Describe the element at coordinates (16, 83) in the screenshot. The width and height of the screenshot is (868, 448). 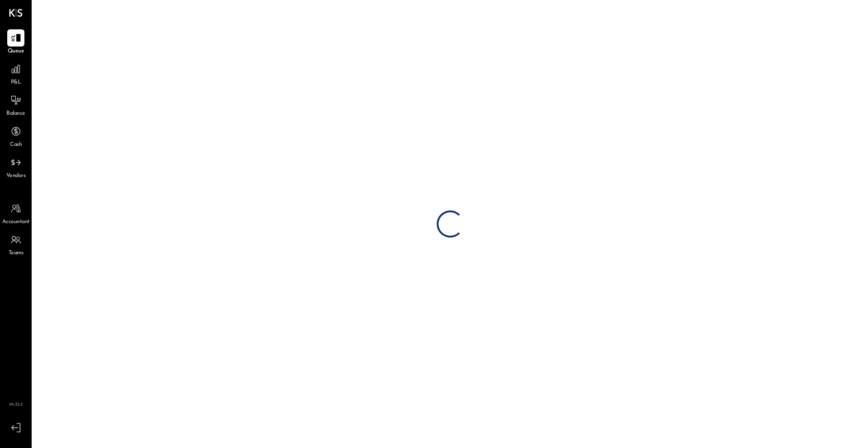
I see `span: P&L` at that location.